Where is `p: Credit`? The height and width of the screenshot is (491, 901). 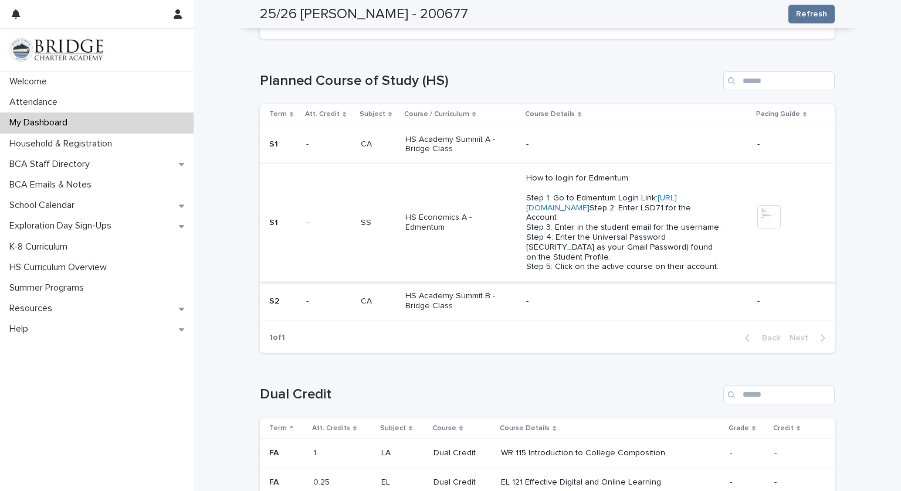
p: Credit is located at coordinates (783, 429).